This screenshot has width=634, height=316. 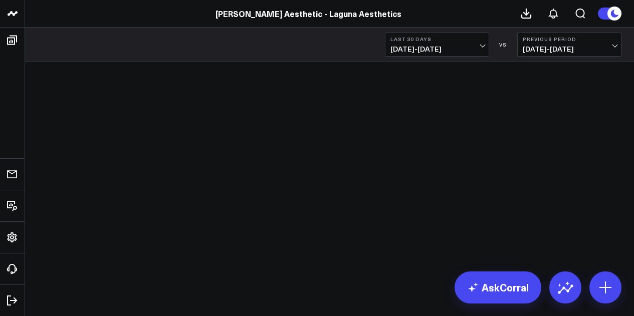 What do you see at coordinates (503, 45) in the screenshot?
I see `div: VS` at bounding box center [503, 45].